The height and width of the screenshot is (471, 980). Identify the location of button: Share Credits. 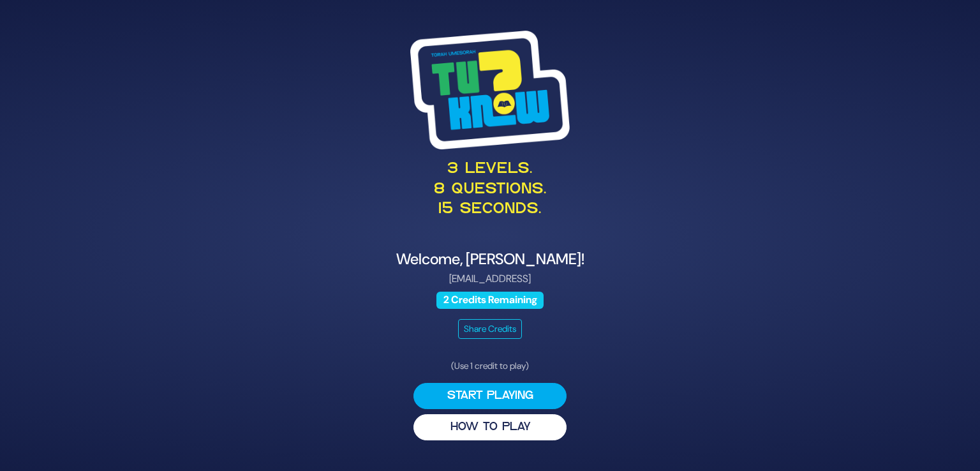
(490, 328).